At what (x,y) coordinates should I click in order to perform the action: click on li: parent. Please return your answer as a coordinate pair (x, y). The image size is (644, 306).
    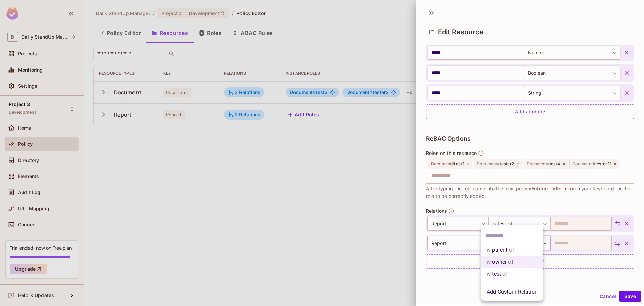
    Looking at the image, I should click on (512, 250).